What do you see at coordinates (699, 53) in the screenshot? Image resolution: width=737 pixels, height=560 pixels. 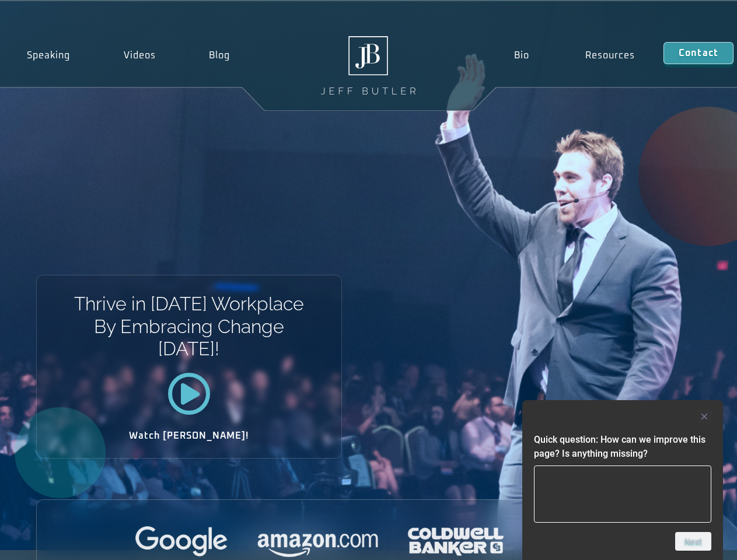 I see `span: Contact` at bounding box center [699, 53].